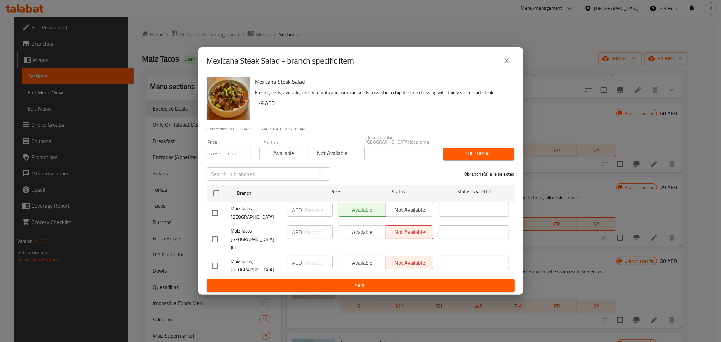 The width and height of the screenshot is (721, 342). Describe the element at coordinates (382, 92) in the screenshot. I see `p: Fresh greens, avocado, cherry tomato and pumpkin seeds tossed in a chipotle lime dressing with th...` at that location.